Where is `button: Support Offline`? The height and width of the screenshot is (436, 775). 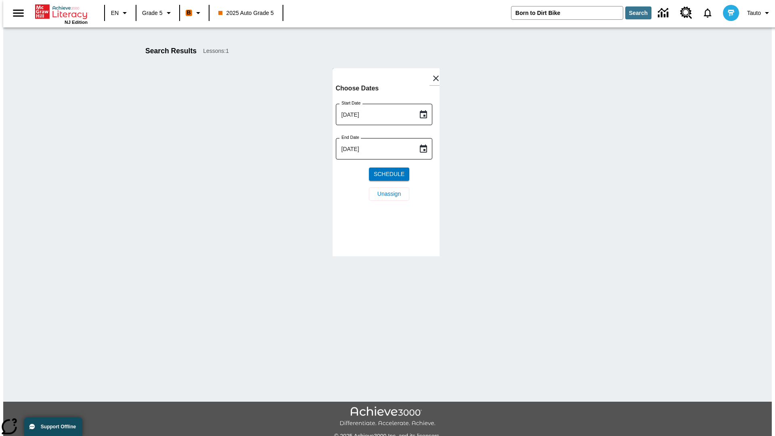 button: Support Offline is located at coordinates (53, 427).